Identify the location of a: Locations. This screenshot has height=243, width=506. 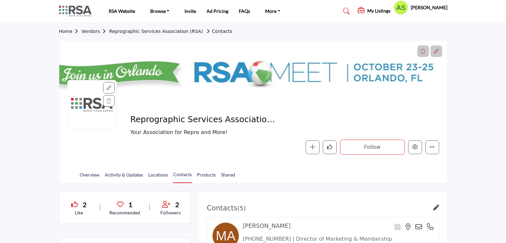
(158, 177).